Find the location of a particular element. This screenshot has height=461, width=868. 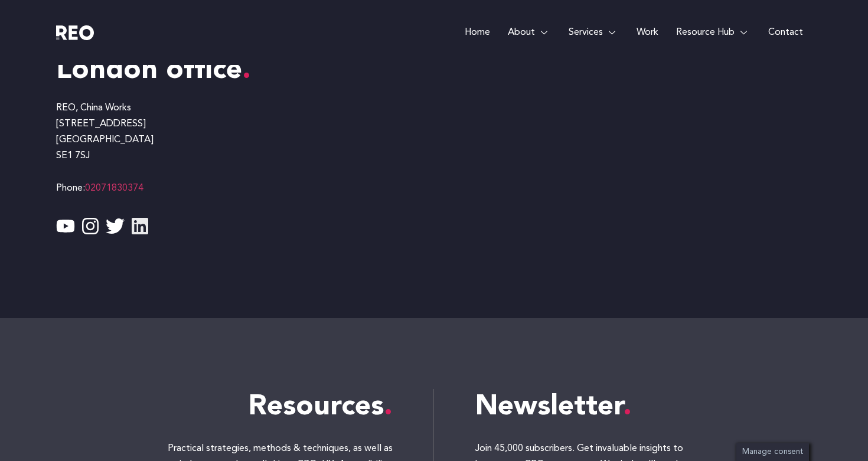

span: Manage consent is located at coordinates (772, 452).